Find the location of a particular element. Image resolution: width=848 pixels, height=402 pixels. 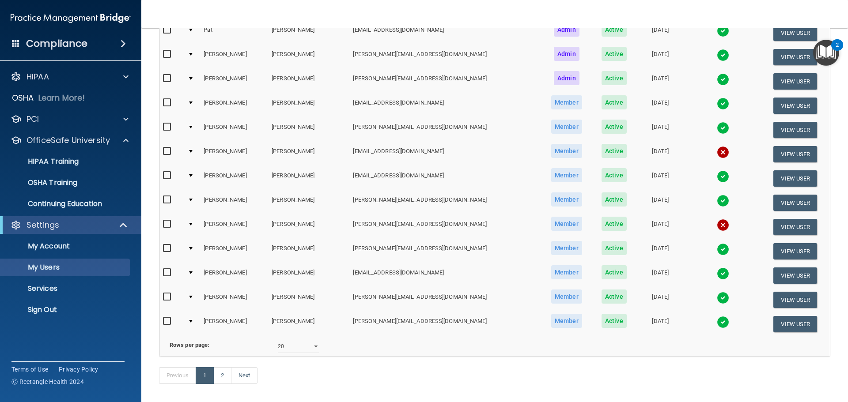

h4: Compliance is located at coordinates (57, 44).